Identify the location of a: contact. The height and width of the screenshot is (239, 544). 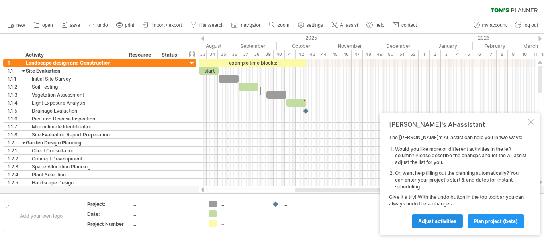
(405, 25).